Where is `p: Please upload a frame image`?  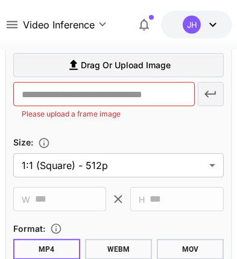
p: Please upload a frame image is located at coordinates (104, 114).